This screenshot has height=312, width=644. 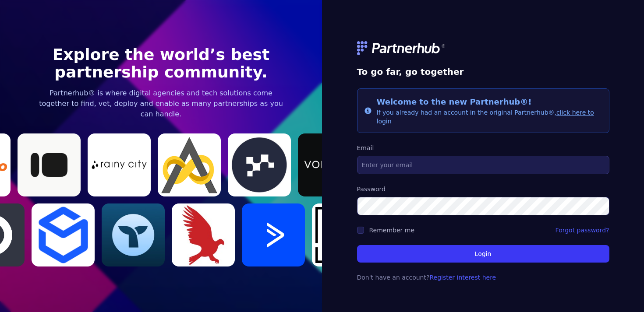 I want to click on a: Forgot password?, so click(x=582, y=230).